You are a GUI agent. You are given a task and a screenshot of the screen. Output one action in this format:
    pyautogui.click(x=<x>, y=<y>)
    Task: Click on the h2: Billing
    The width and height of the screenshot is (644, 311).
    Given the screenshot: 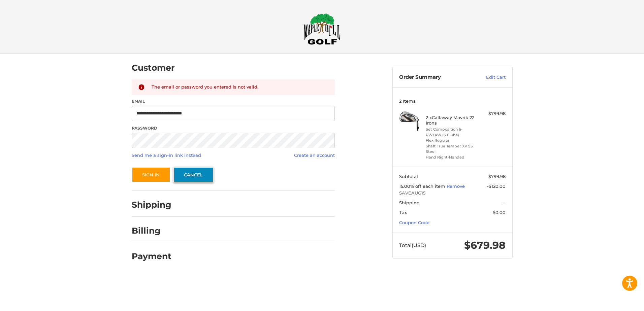 What is the action you would take?
    pyautogui.click(x=151, y=230)
    